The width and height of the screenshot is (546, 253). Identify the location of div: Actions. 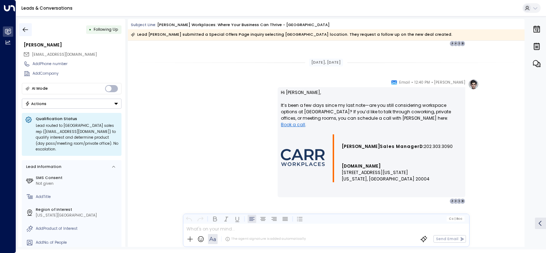
(36, 104).